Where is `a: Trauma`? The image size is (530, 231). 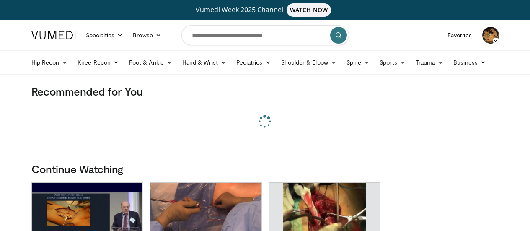
a: Trauma is located at coordinates (429, 62).